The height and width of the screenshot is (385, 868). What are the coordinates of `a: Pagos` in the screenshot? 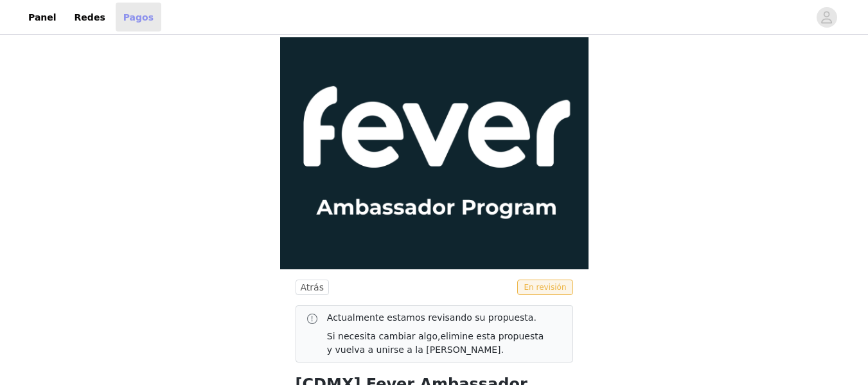 It's located at (138, 17).